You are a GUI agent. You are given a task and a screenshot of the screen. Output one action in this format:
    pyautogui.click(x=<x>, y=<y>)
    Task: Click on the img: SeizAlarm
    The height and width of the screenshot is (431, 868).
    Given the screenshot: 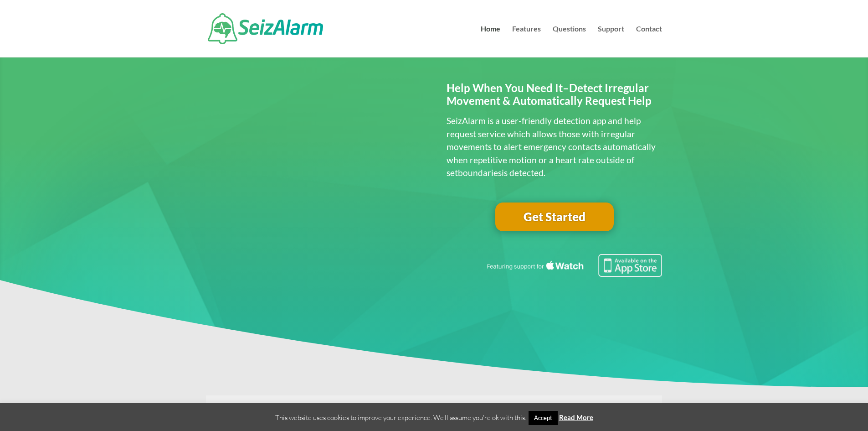 What is the action you would take?
    pyautogui.click(x=265, y=28)
    